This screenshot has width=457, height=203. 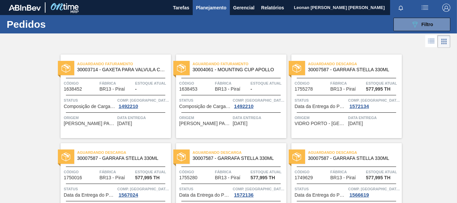 What do you see at coordinates (447, 8) in the screenshot?
I see `img: Logout` at bounding box center [447, 8].